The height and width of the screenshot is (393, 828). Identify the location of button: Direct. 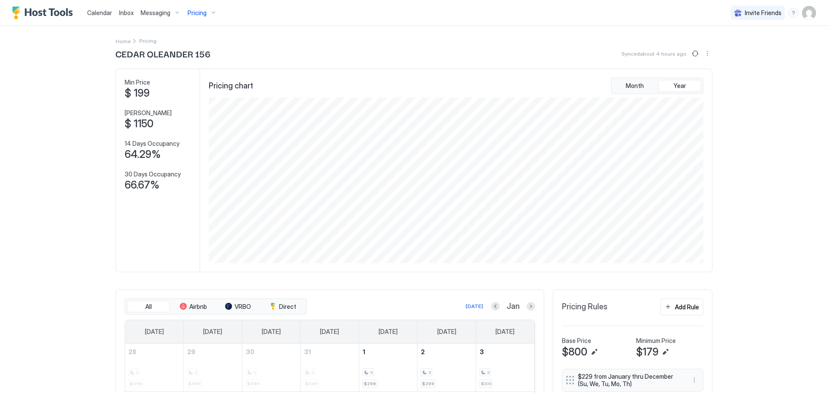
(283, 307).